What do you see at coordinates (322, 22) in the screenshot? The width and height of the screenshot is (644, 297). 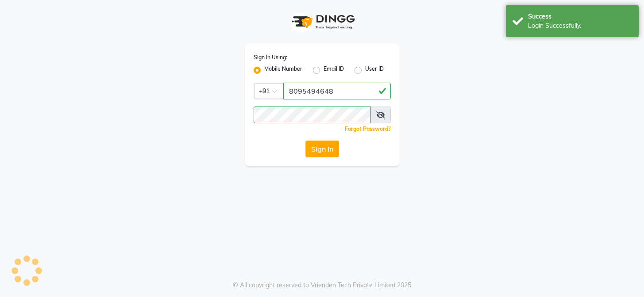 I see `img: logo1.svg` at bounding box center [322, 22].